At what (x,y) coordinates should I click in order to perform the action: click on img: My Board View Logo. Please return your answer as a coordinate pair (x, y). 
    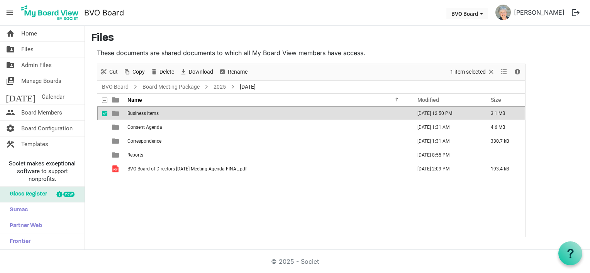
    Looking at the image, I should click on (50, 13).